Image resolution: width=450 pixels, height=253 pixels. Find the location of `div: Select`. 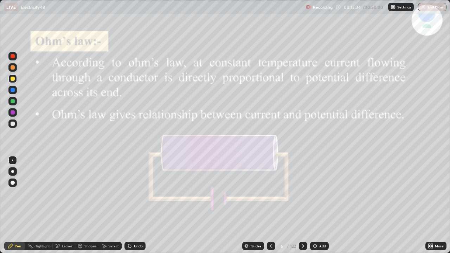

div: Select is located at coordinates (114, 246).